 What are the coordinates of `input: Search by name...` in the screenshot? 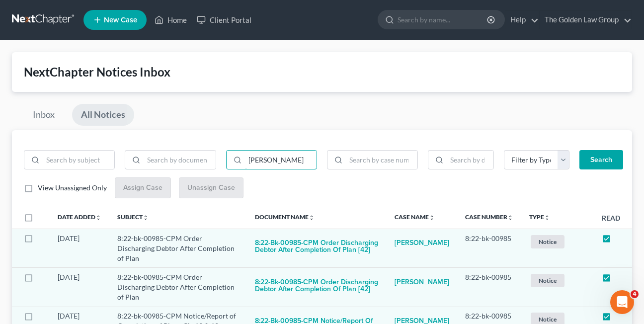 It's located at (443, 19).